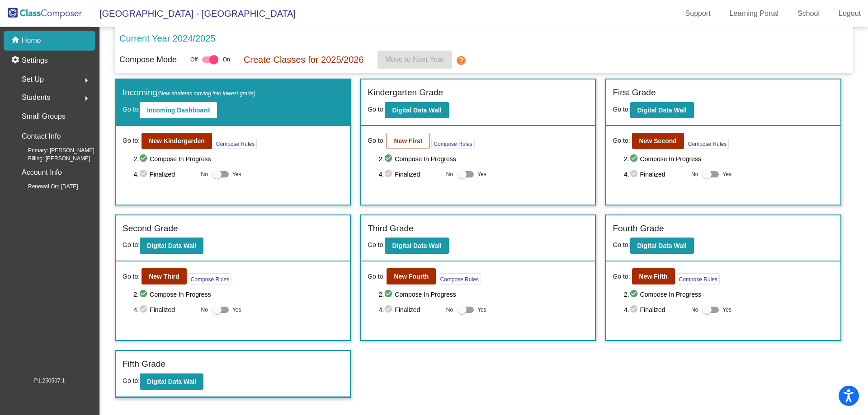 This screenshot has height=415, width=868. Describe the element at coordinates (178, 110) in the screenshot. I see `b: Incoming Dashboard` at that location.